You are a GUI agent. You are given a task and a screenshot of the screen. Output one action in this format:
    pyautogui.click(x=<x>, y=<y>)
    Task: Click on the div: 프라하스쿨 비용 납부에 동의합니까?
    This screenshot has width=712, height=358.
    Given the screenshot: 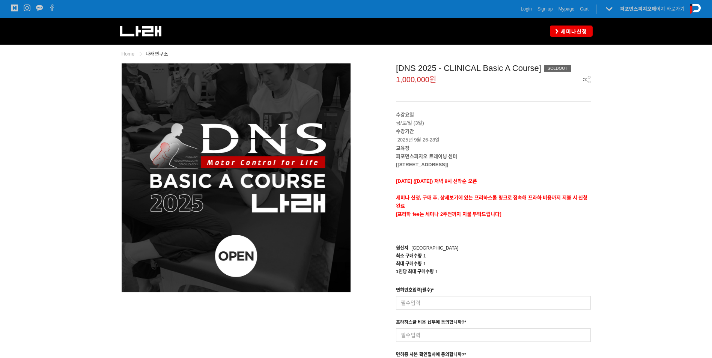 What is the action you would take?
    pyautogui.click(x=431, y=324)
    